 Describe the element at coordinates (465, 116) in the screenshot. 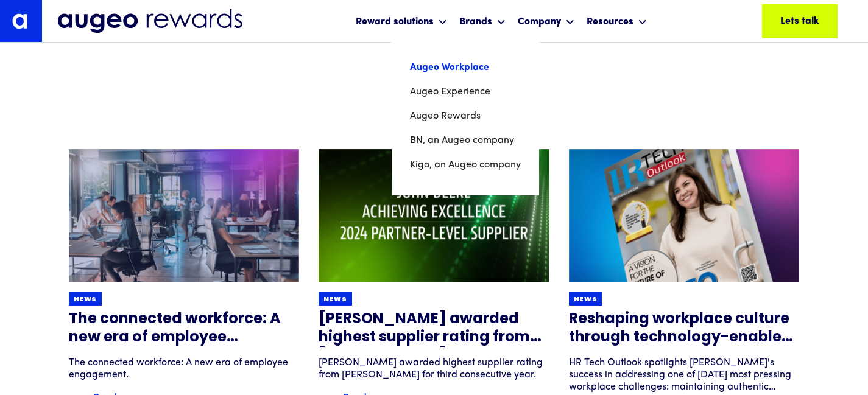

I see `nav: Brands` at that location.